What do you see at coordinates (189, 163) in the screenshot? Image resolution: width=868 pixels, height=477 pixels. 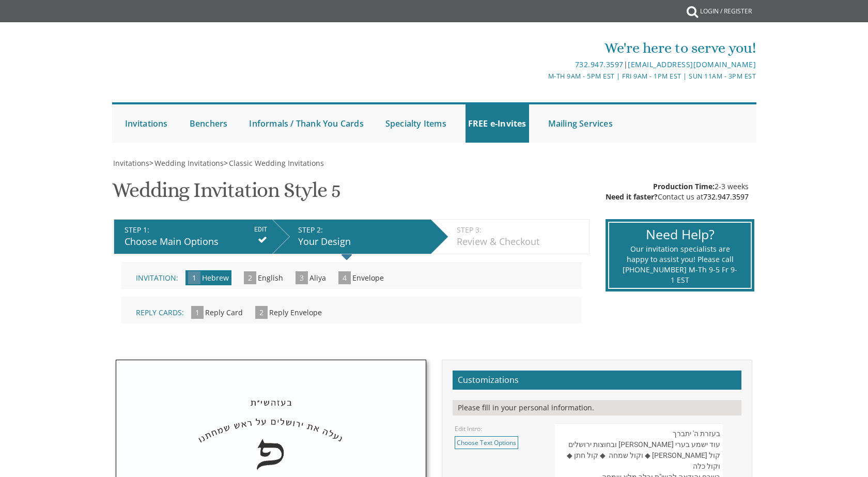 I see `span: Wedding Invitations` at bounding box center [189, 163].